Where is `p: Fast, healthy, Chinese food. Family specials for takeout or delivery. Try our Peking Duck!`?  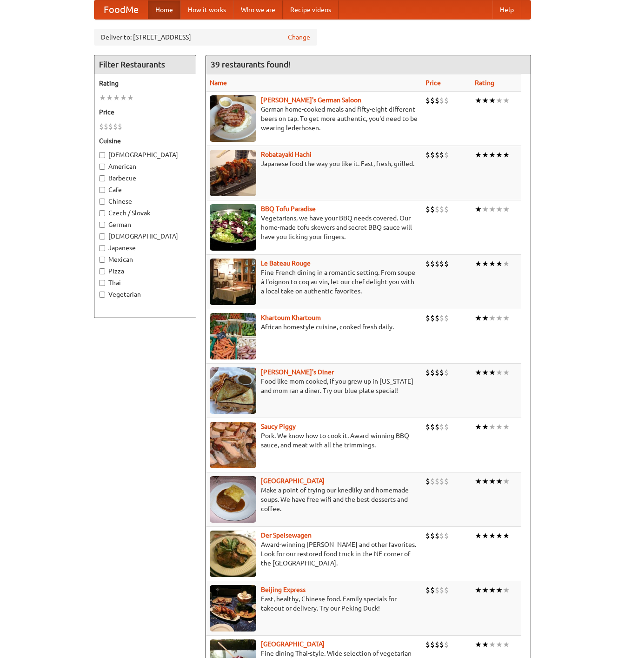 p: Fast, healthy, Chinese food. Family specials for takeout or delivery. Try our Peking Duck! is located at coordinates (314, 603).